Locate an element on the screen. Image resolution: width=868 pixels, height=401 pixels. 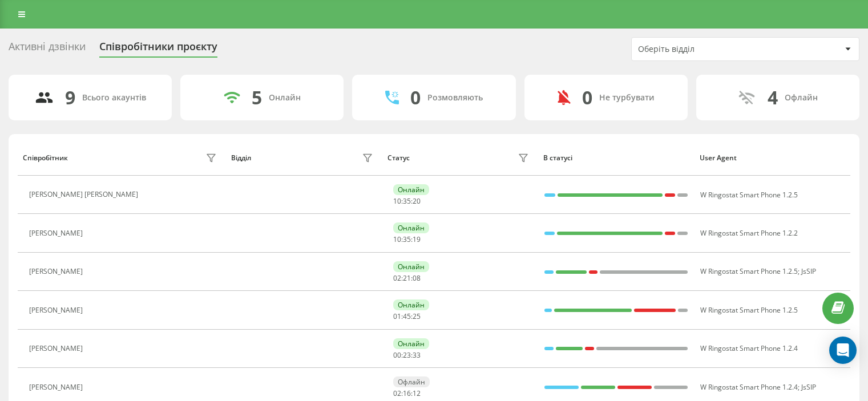
div: User Agent is located at coordinates (772, 158).